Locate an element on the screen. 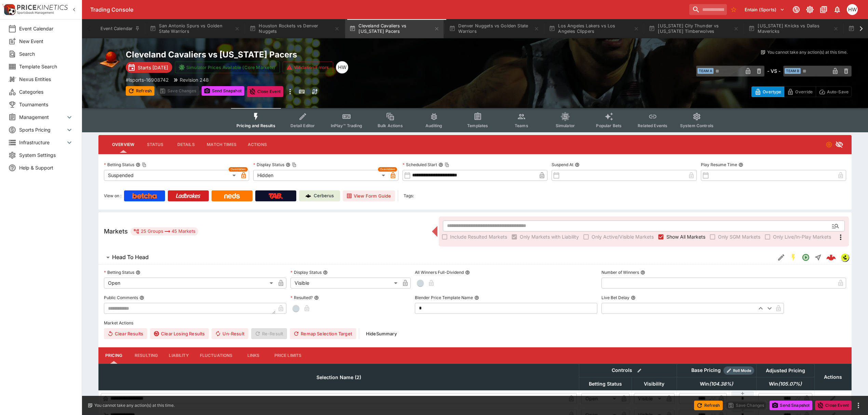  button: Straight is located at coordinates (818, 258).